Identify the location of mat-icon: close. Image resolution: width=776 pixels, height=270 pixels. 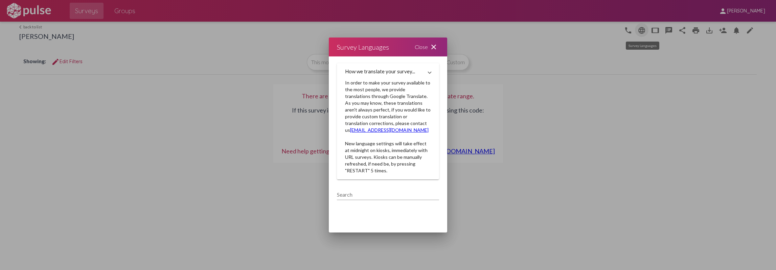
(433, 47).